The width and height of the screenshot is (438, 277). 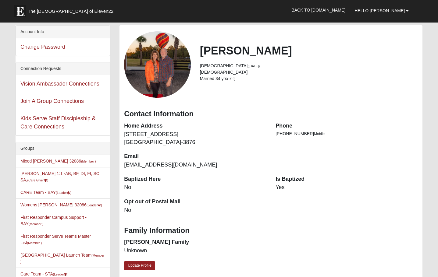 I want to click on li: Married 34 yrs, so click(x=309, y=79).